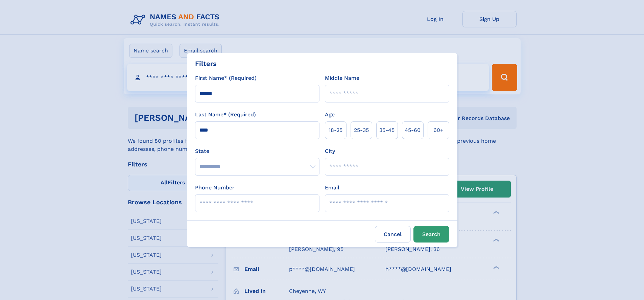  I want to click on button: Search, so click(431, 234).